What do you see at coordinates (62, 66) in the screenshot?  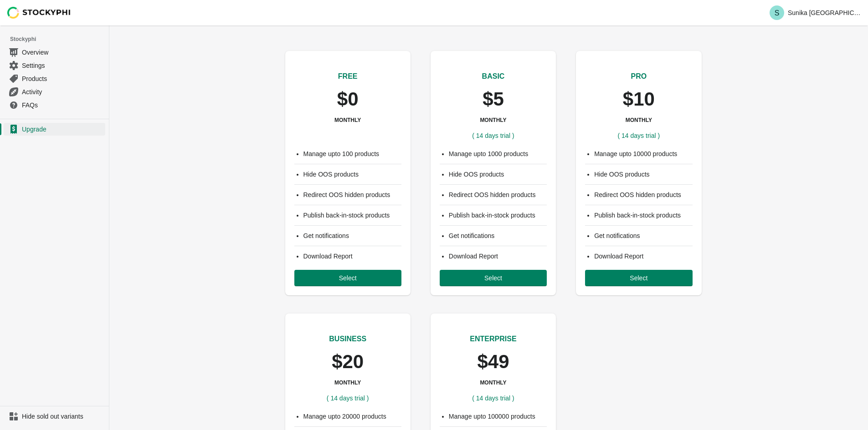 I see `span: Settings` at bounding box center [62, 66].